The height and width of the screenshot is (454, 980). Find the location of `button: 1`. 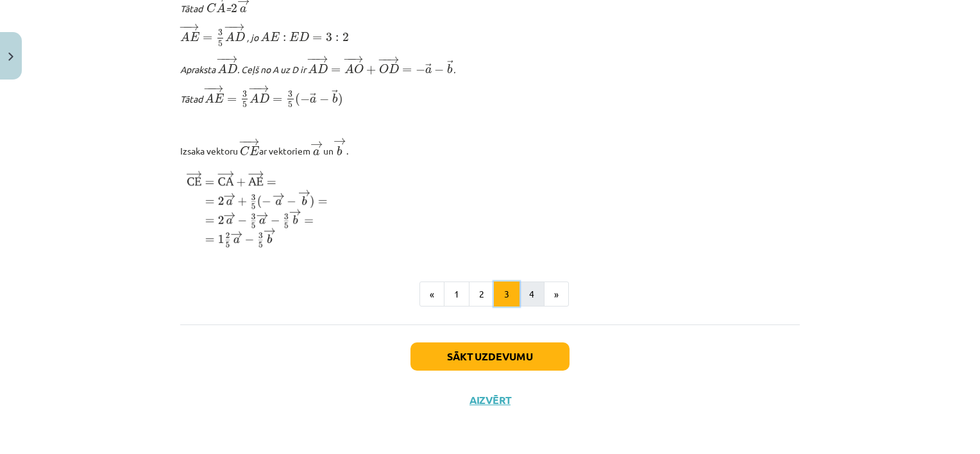

button: 1 is located at coordinates (457, 295).